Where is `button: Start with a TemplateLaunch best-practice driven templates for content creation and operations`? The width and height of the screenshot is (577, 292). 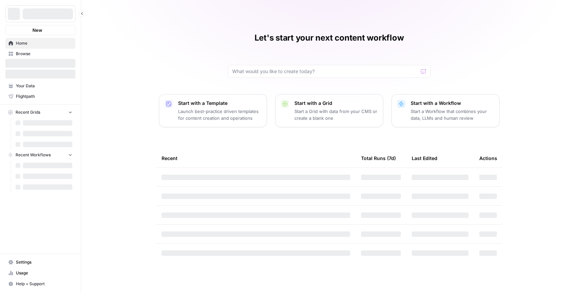 button: Start with a TemplateLaunch best-practice driven templates for content creation and operations is located at coordinates (213, 111).